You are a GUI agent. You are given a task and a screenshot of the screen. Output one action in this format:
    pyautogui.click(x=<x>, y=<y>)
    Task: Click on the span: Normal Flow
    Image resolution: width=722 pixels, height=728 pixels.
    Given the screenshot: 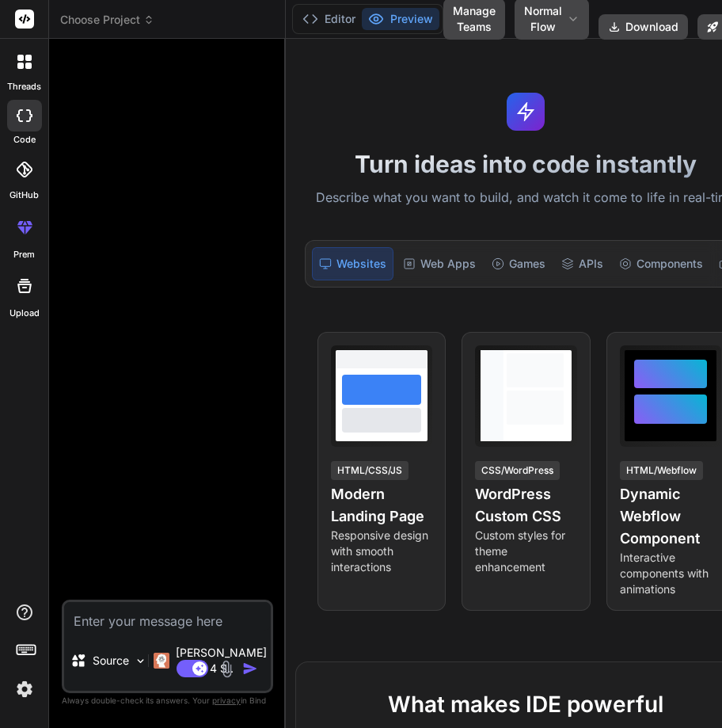 What is the action you would take?
    pyautogui.click(x=544, y=19)
    